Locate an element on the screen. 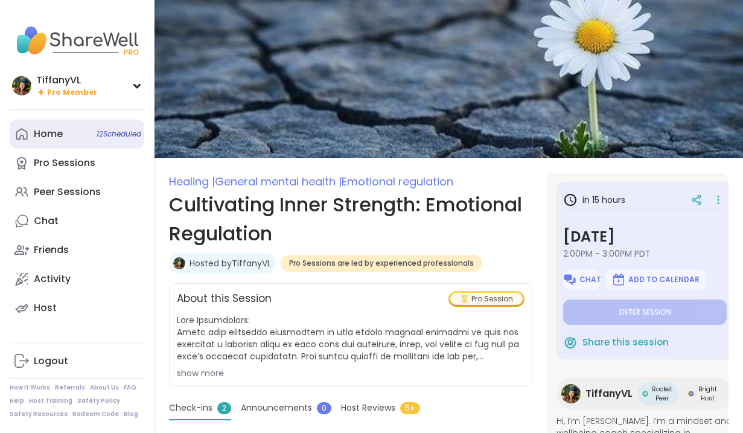  div: Pro Sessions is located at coordinates (65, 163).